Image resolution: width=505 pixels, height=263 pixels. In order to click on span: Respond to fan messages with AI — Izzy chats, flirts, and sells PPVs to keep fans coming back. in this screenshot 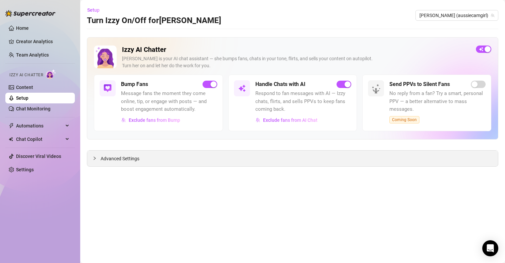, I will do `click(304, 101)`.